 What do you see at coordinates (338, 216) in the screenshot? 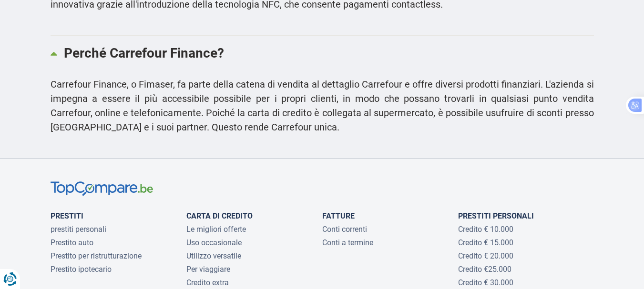
I see `font: Fatture` at bounding box center [338, 216].